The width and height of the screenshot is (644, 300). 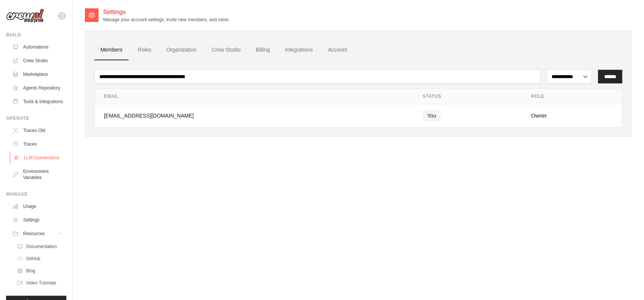 What do you see at coordinates (31, 271) in the screenshot?
I see `span: Blog` at bounding box center [31, 271].